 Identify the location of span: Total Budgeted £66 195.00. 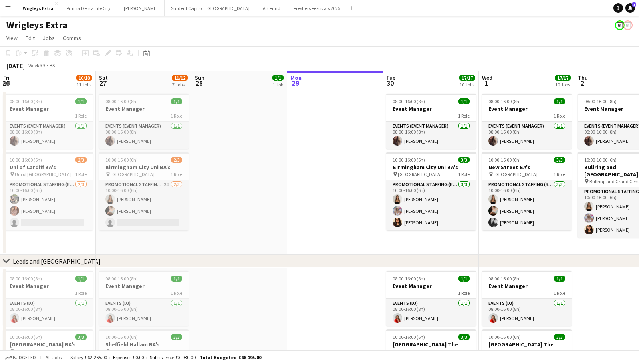
(230, 357).